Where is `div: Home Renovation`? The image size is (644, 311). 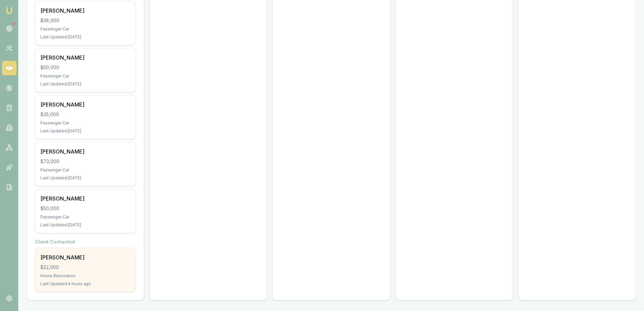 div: Home Renovation is located at coordinates (85, 276).